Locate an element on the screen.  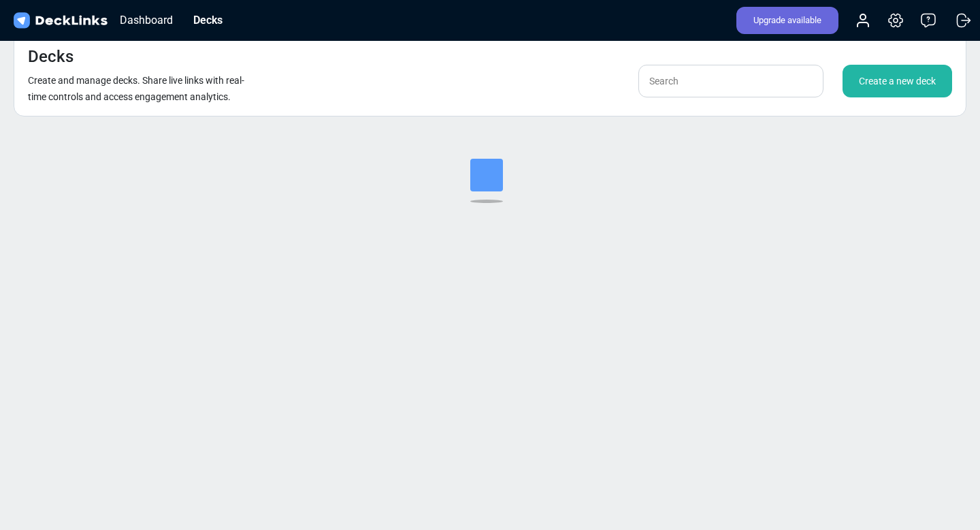
input: Search is located at coordinates (731, 81).